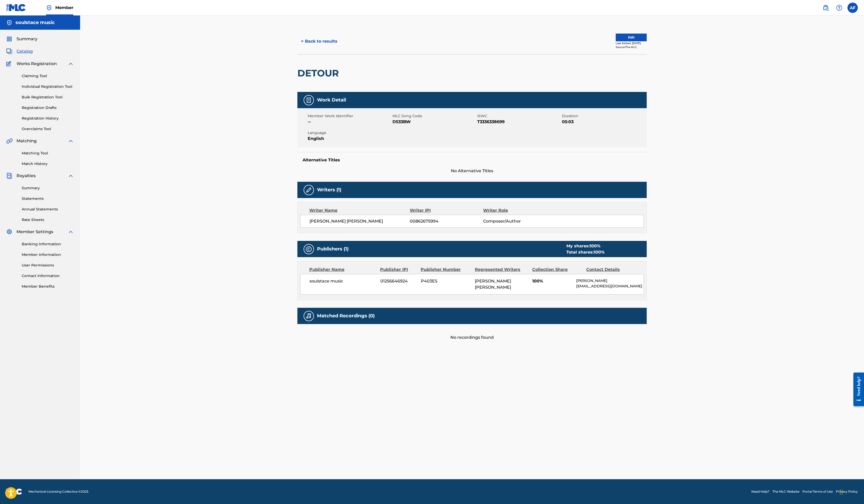 This screenshot has width=864, height=504. I want to click on a: Claiming Tool, so click(48, 76).